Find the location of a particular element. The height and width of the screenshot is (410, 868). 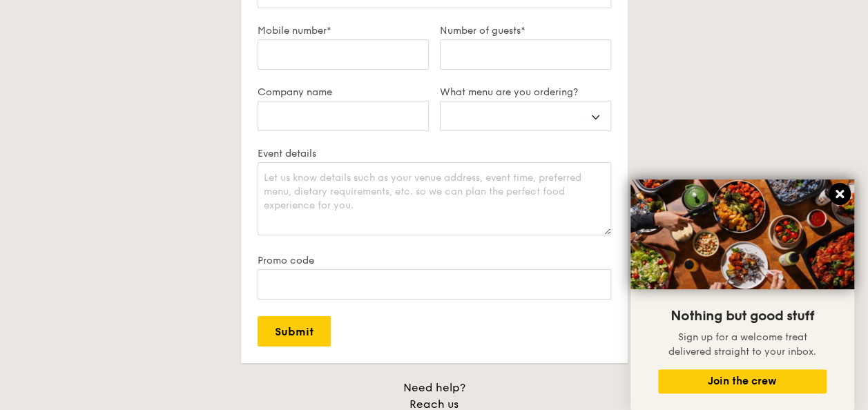

input: Submit is located at coordinates (295, 332).